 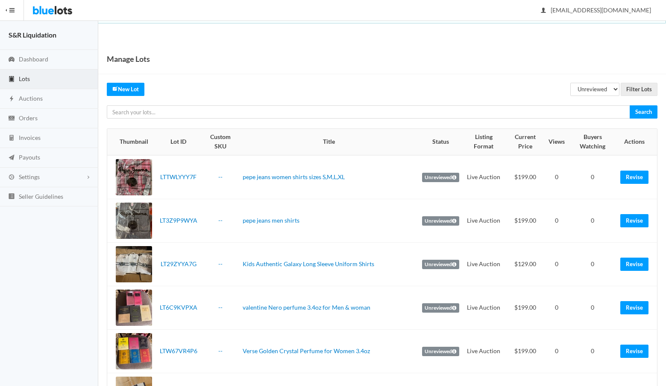 What do you see at coordinates (115, 88) in the screenshot?
I see `ion-icon: create` at bounding box center [115, 88].